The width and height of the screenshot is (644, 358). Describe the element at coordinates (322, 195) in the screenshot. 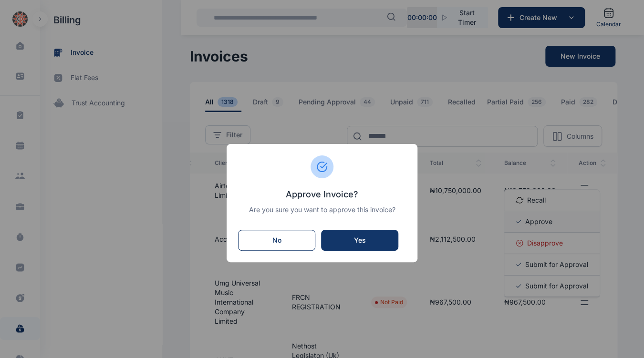

I see `h3: Approve Invoice?` at that location.